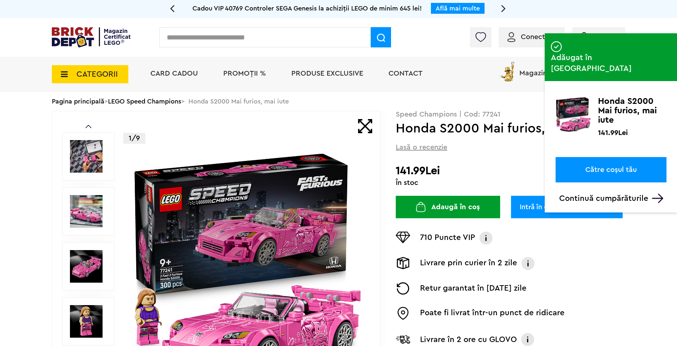 Image resolution: width=677 pixels, height=346 pixels. I want to click on p: 1/9, so click(134, 138).